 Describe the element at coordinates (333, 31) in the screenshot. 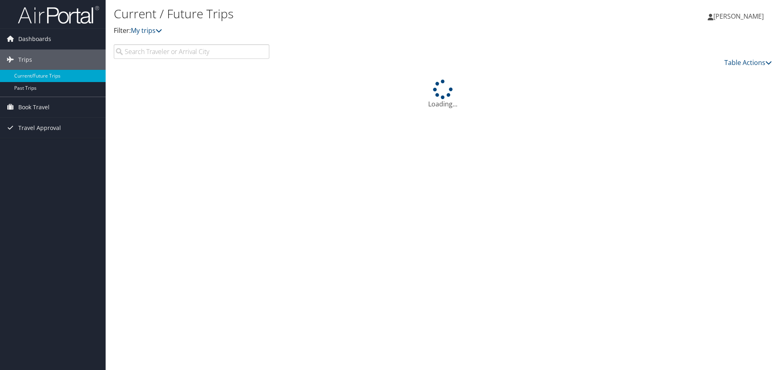

I see `p: Filter:` at that location.